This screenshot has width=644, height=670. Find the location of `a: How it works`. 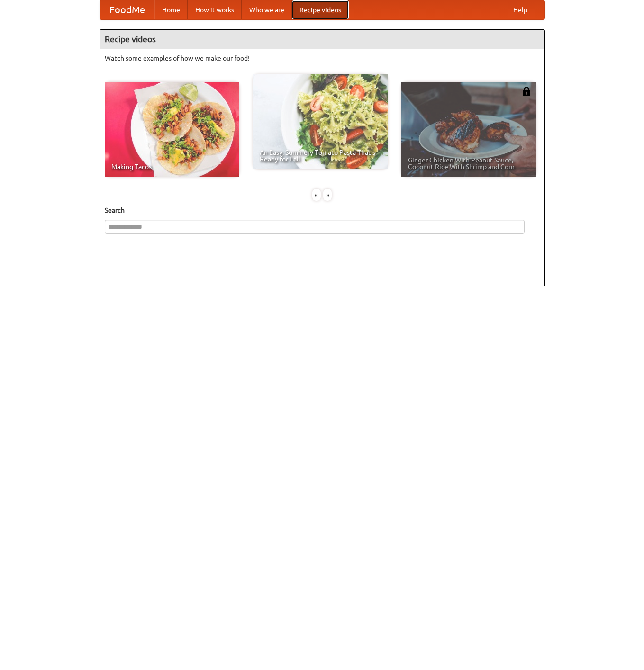

a: How it works is located at coordinates (215, 10).